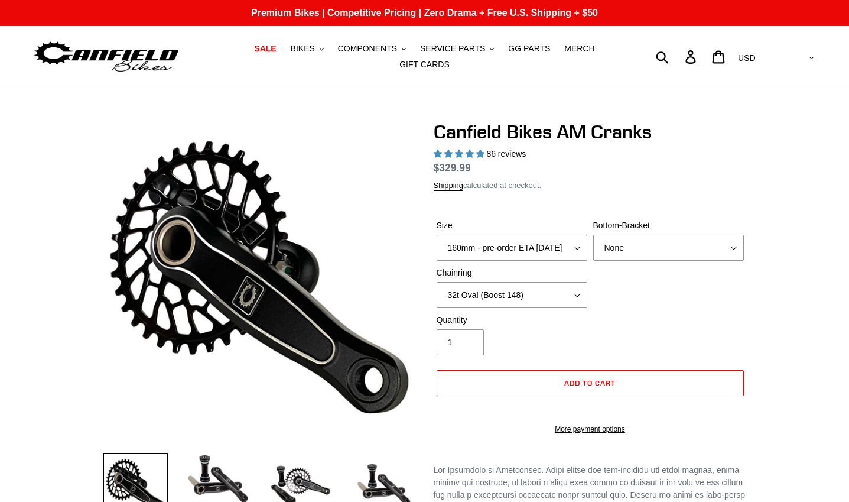 Image resolution: width=849 pixels, height=502 pixels. Describe the element at coordinates (677, 57) in the screenshot. I see `input: Search` at that location.